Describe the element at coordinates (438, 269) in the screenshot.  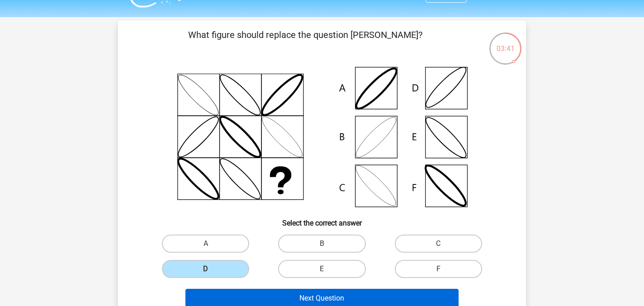
I see `label: F` at that location.